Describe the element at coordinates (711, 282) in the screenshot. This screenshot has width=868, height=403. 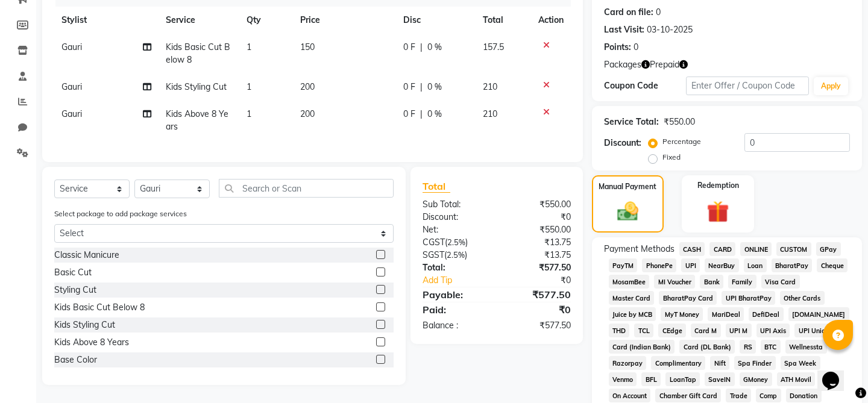
I see `span: Bank` at that location.